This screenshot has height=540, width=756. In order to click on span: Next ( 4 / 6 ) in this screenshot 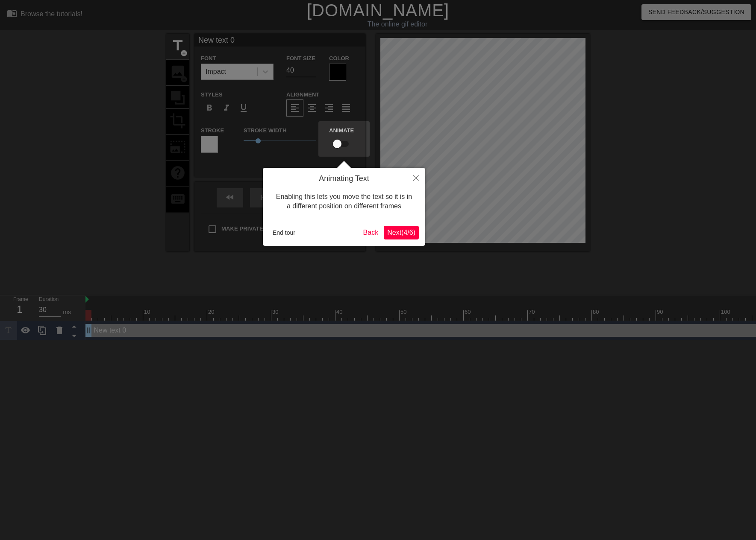, I will do `click(401, 232)`.